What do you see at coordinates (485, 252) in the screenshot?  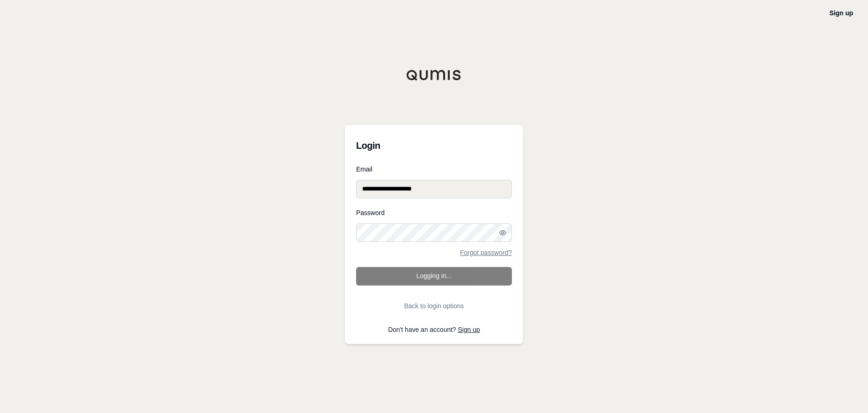 I see `a: Forgot password?` at bounding box center [485, 252].